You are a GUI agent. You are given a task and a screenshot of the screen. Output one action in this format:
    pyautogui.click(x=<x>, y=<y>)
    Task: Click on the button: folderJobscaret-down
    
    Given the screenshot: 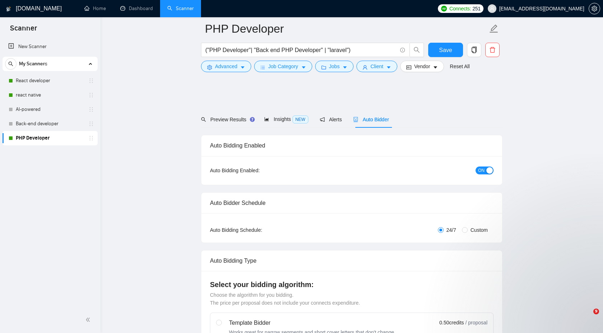 What is the action you would take?
    pyautogui.click(x=334, y=66)
    